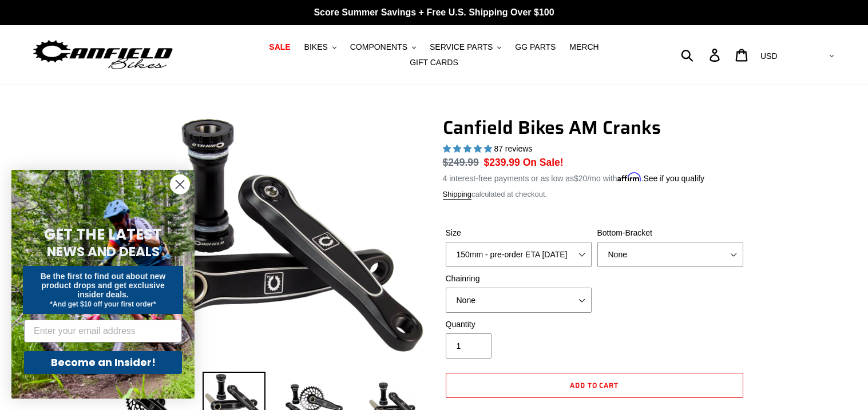 Image resolution: width=868 pixels, height=410 pixels. I want to click on a: MERCH, so click(584, 47).